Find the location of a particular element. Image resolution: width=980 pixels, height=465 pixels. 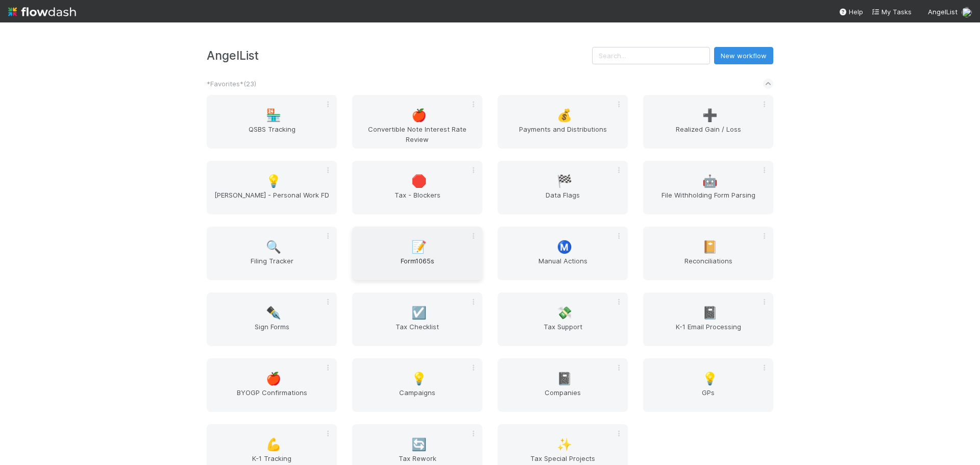

span: Tax - Blockers is located at coordinates (417, 200).